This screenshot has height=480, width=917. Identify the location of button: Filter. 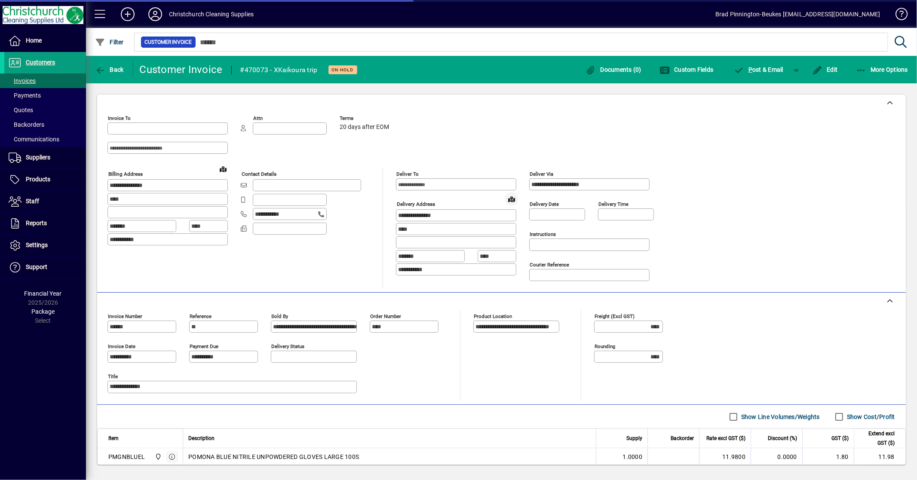
(109, 42).